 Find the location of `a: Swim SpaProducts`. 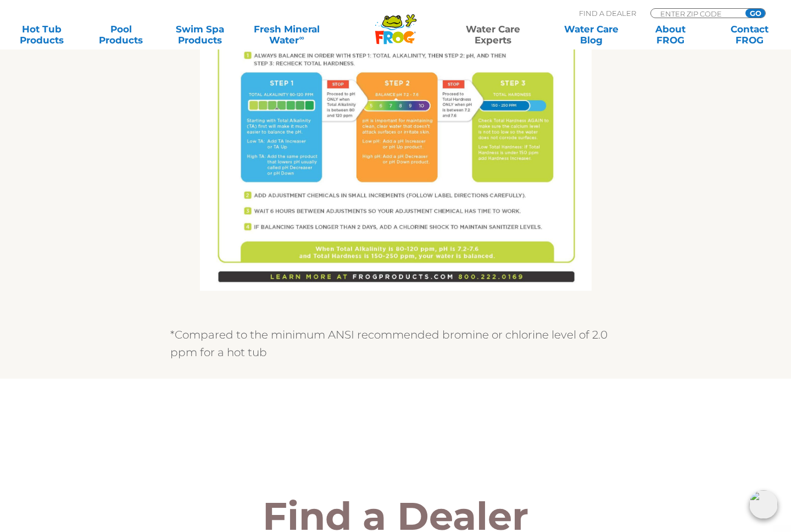

a: Swim SpaProducts is located at coordinates (200, 34).